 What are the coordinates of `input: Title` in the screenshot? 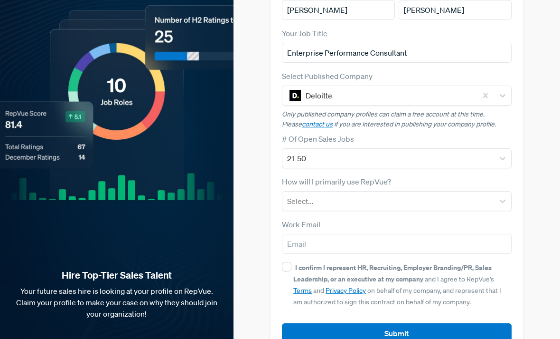 It's located at (397, 53).